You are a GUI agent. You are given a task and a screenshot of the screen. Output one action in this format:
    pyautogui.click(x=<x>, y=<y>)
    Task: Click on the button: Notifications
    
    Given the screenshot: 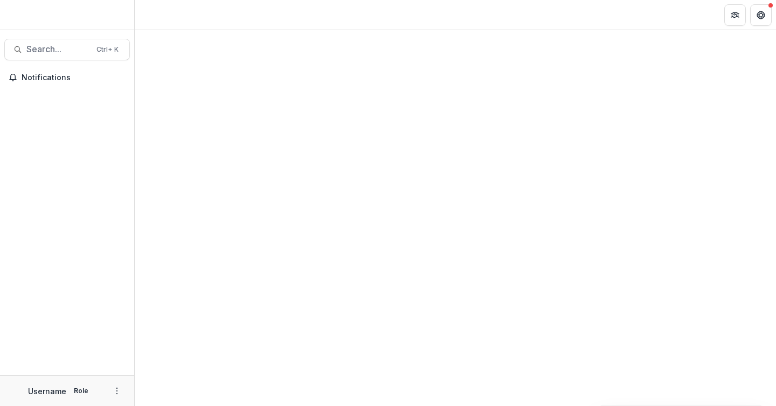 What is the action you would take?
    pyautogui.click(x=67, y=78)
    